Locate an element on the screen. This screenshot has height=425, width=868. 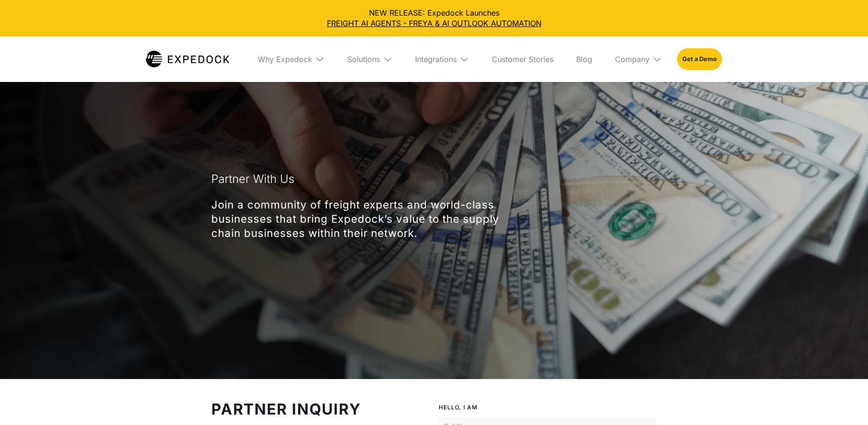
h1: Partner With Us is located at coordinates (252, 179).